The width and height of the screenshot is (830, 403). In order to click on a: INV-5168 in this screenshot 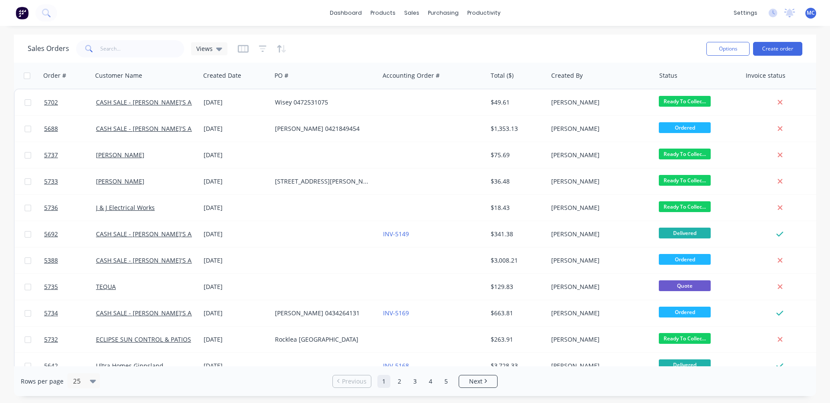, I will do `click(396, 366)`.